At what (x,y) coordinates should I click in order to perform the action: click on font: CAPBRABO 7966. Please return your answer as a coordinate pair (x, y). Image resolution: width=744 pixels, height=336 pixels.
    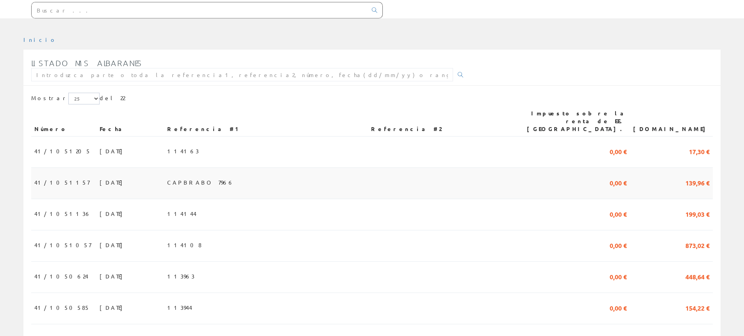
    Looking at the image, I should click on (200, 182).